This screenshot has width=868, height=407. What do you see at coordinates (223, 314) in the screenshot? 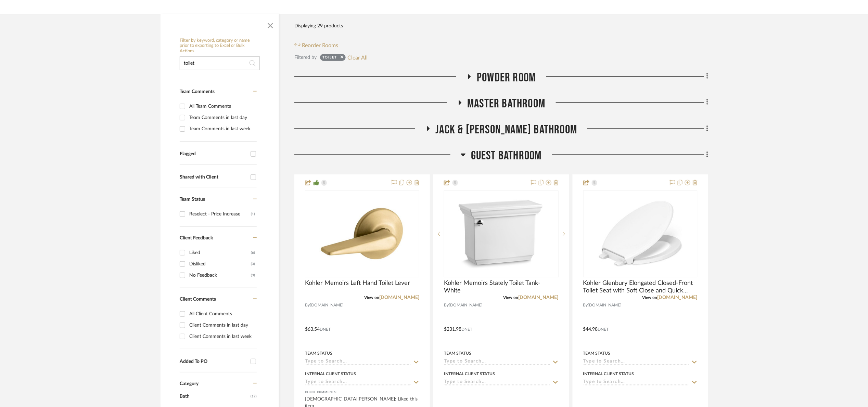
I see `div: All Client Comments` at bounding box center [223, 314].